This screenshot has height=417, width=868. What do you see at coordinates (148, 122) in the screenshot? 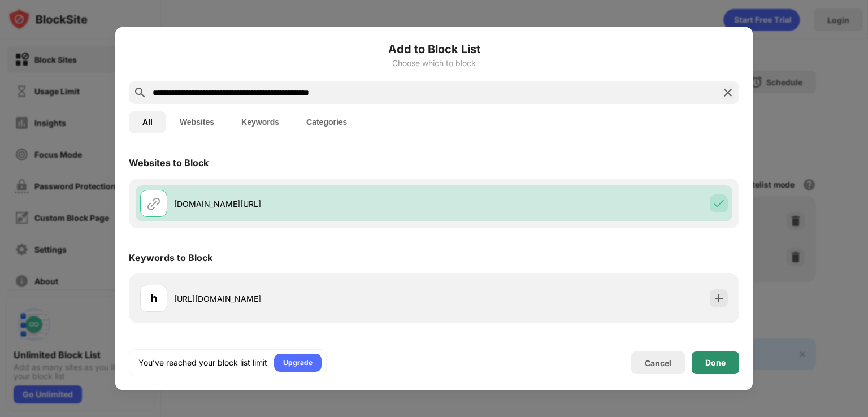
I see `button: All` at bounding box center [148, 122].